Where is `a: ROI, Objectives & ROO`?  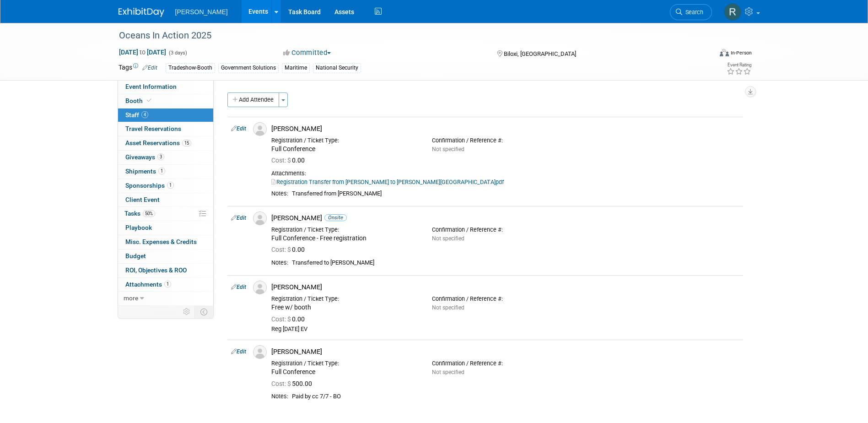 a: ROI, Objectives & ROO is located at coordinates (165, 270).